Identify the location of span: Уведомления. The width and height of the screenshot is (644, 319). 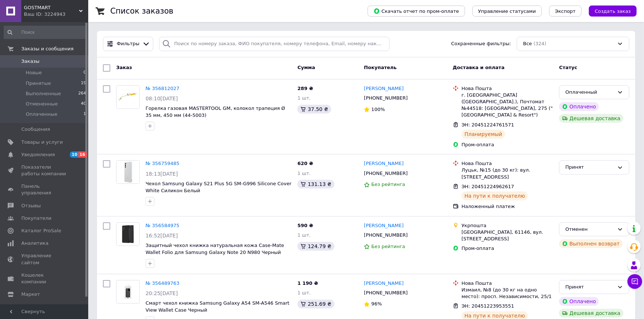
(38, 155).